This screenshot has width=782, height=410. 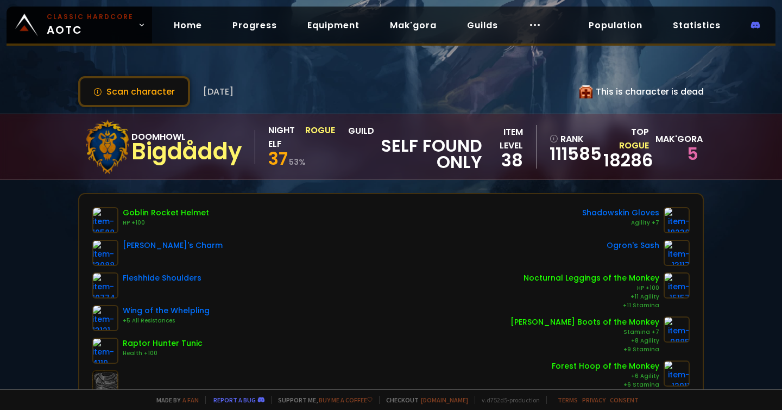 I want to click on div: Health +100, so click(x=162, y=353).